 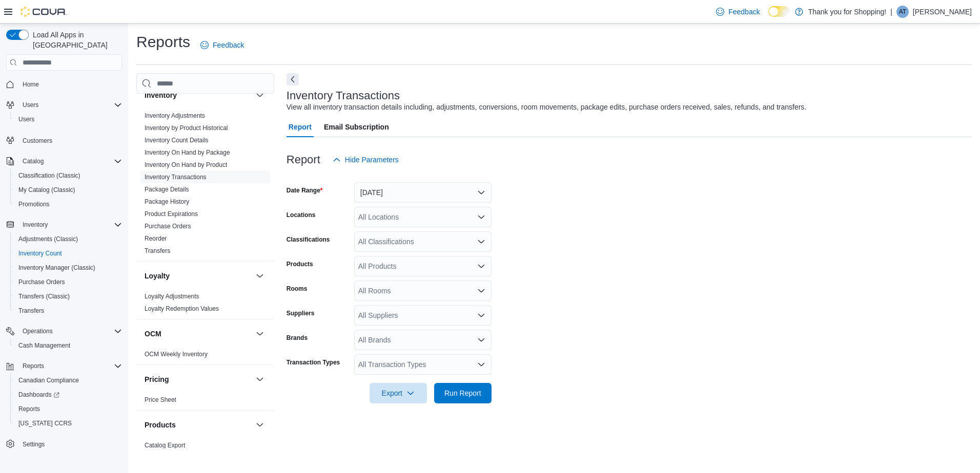 What do you see at coordinates (186, 128) in the screenshot?
I see `a: Inventory by Product Historical` at bounding box center [186, 128].